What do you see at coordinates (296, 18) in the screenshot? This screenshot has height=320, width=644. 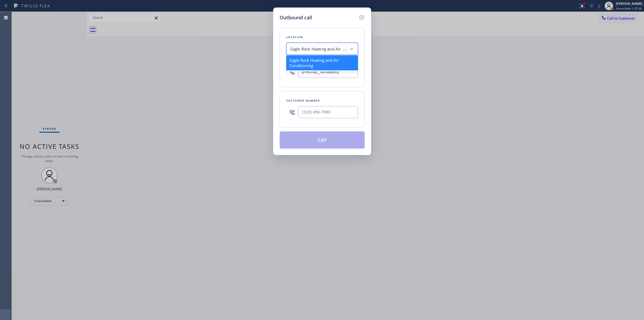 I see `h5: Outbound call` at bounding box center [296, 18].